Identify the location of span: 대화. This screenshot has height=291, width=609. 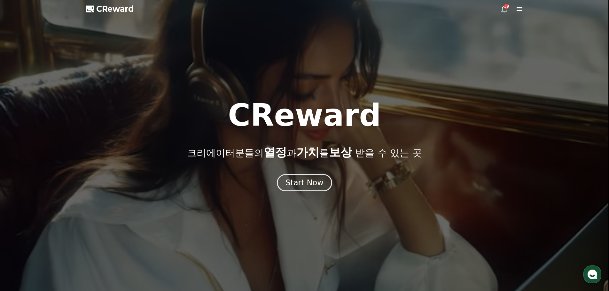
(62, 215).